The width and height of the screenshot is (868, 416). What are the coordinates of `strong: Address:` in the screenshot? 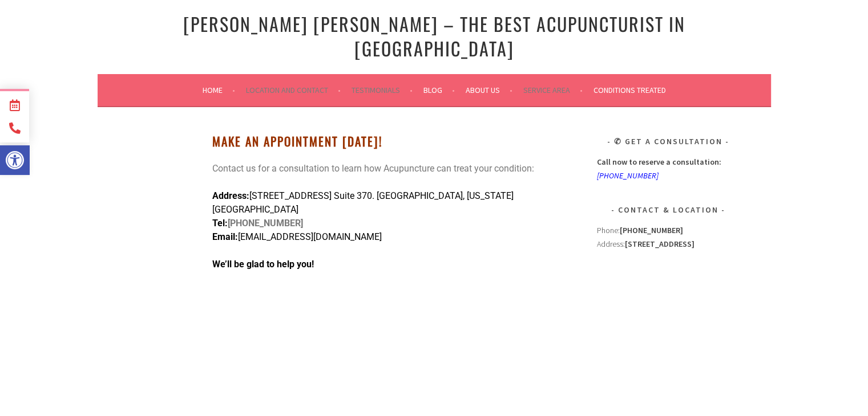 It's located at (231, 196).